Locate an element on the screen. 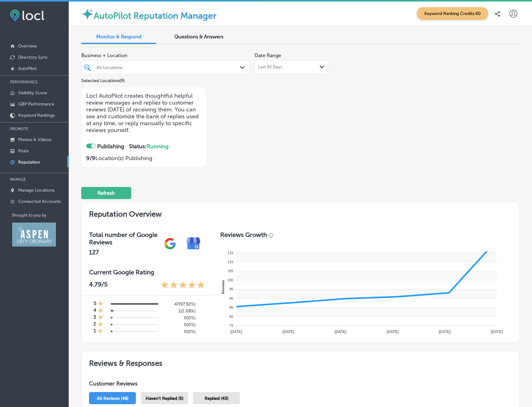  img: e7ababfa220611ac49bdb491a11684a6.png is located at coordinates (193, 243).